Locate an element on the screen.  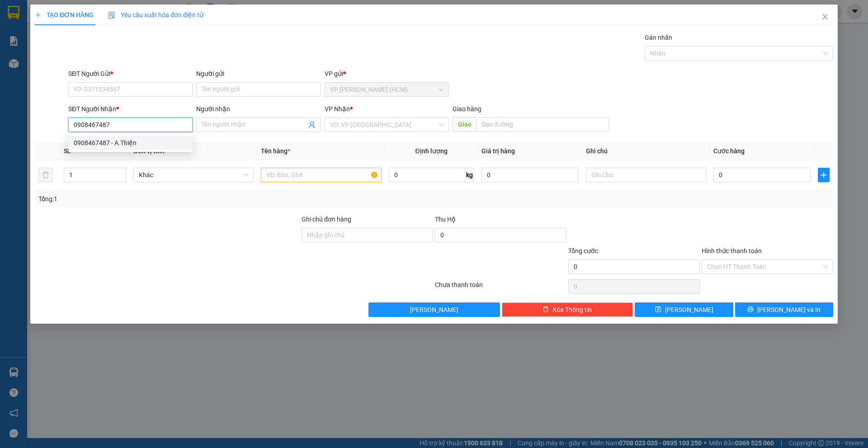
span: user-add is located at coordinates (312, 125).